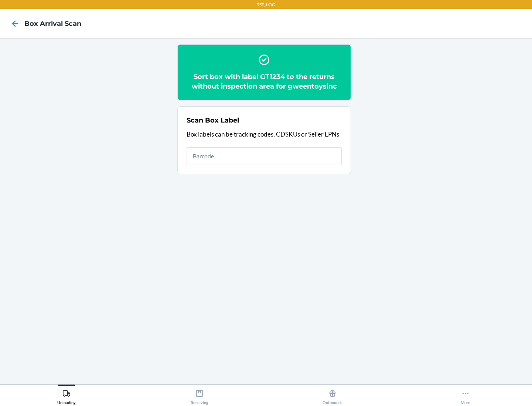  Describe the element at coordinates (66, 396) in the screenshot. I see `div: Unloading` at that location.